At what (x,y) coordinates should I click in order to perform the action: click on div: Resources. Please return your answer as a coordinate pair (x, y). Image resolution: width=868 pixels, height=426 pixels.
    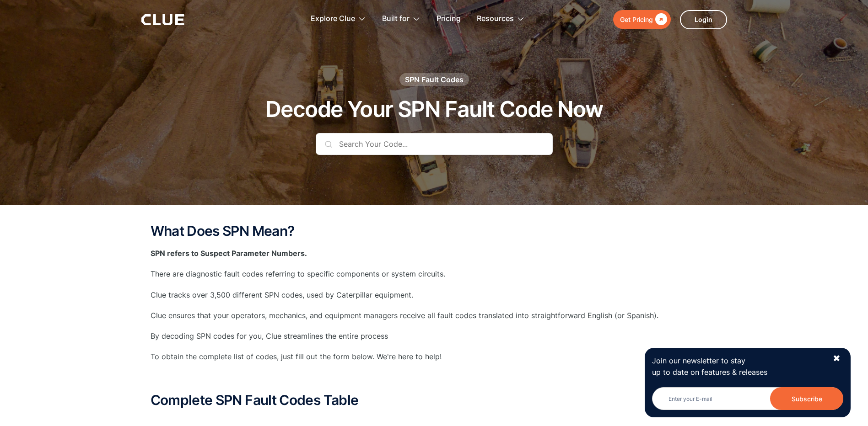
    Looking at the image, I should click on (495, 19).